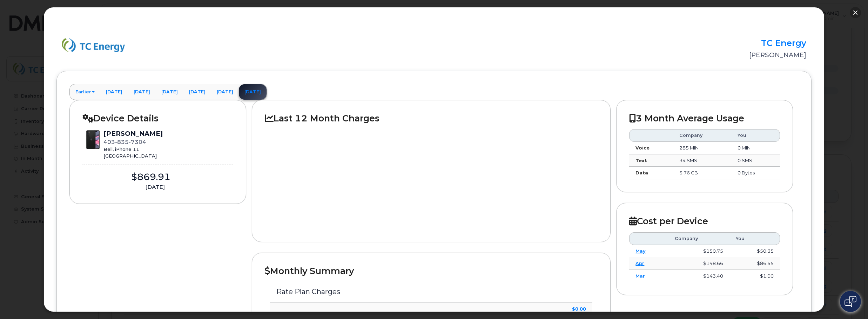  Describe the element at coordinates (705, 221) in the screenshot. I see `h2: Cost per Device` at that location.